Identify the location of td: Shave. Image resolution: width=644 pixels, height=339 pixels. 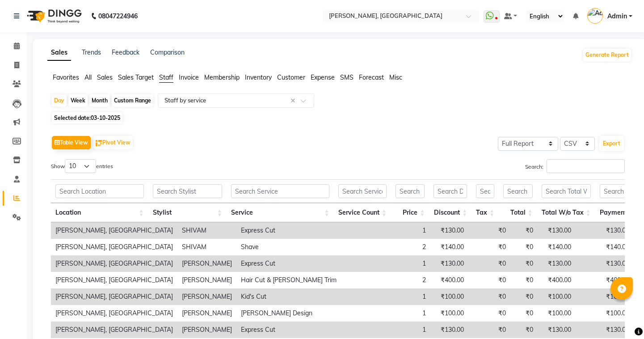
(305, 247).